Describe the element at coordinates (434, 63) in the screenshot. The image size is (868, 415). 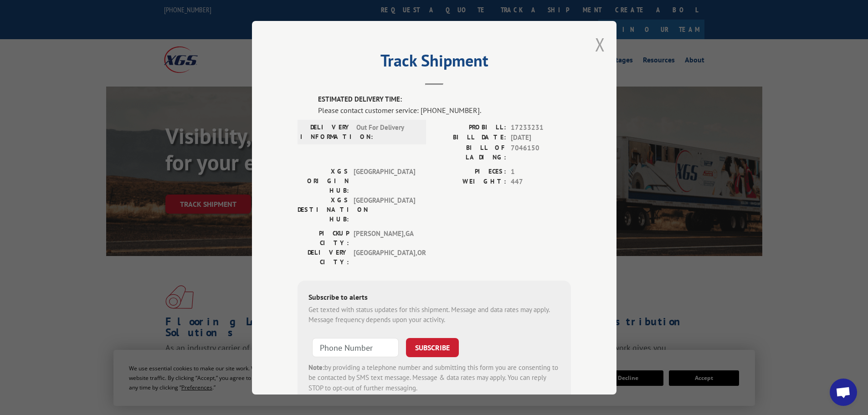
I see `h2: Track Shipment` at that location.